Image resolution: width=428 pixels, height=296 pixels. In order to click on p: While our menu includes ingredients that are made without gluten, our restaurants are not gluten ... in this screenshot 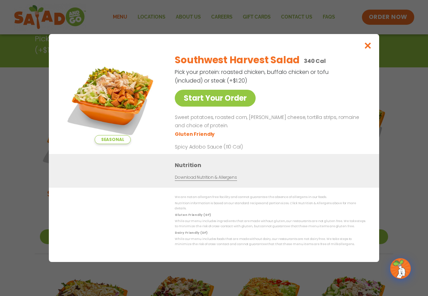, I will do `click(270, 224)`.